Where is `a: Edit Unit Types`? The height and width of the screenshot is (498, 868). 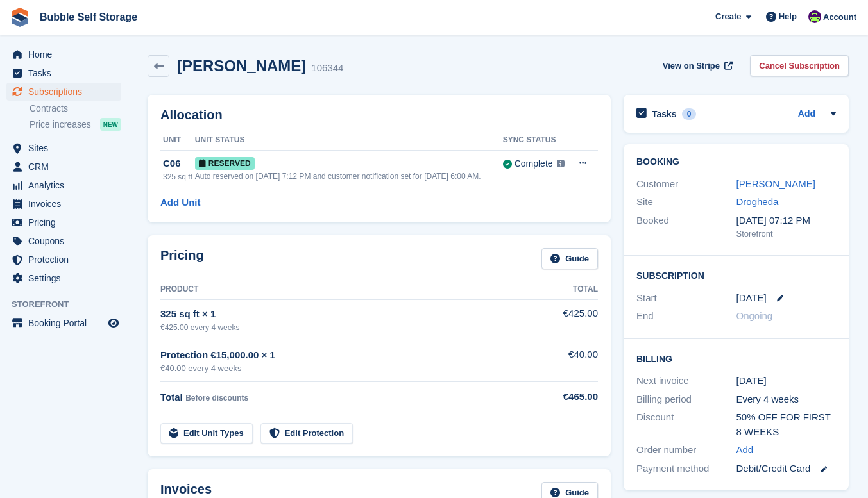
a: Edit Unit Types is located at coordinates (207, 433).